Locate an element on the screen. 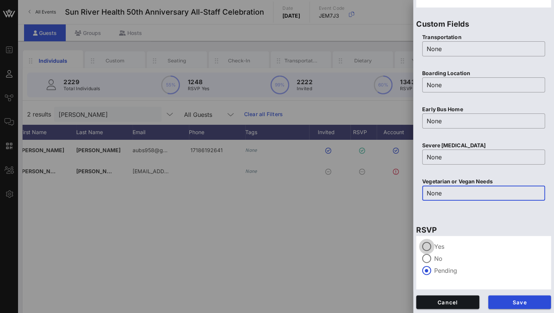 This screenshot has width=554, height=313. p: Vegetarian or Vegan Needs is located at coordinates (483, 181).